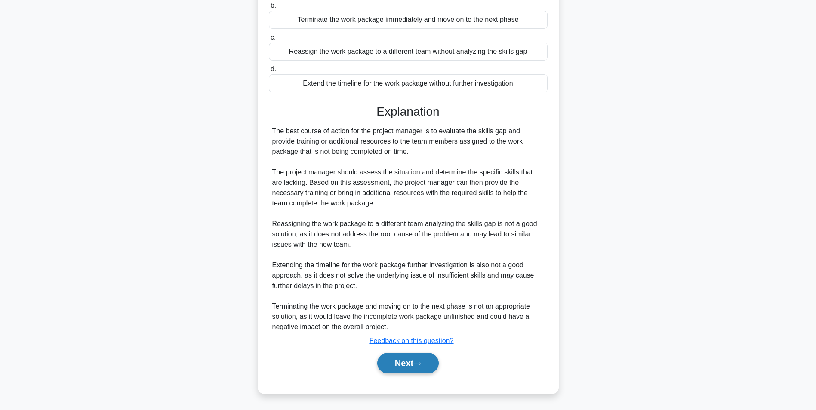 The image size is (816, 410). I want to click on h3: Explanation, so click(408, 112).